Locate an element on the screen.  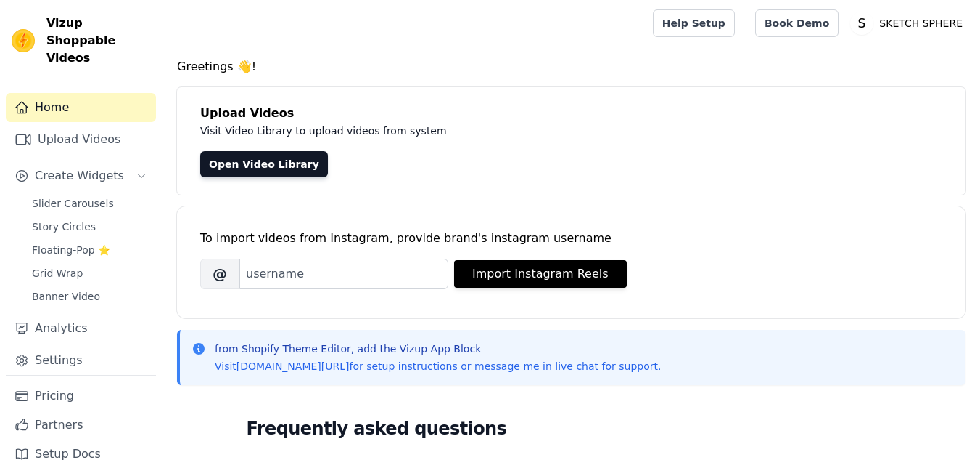
h4: Greetings 👋! is located at coordinates (571, 67).